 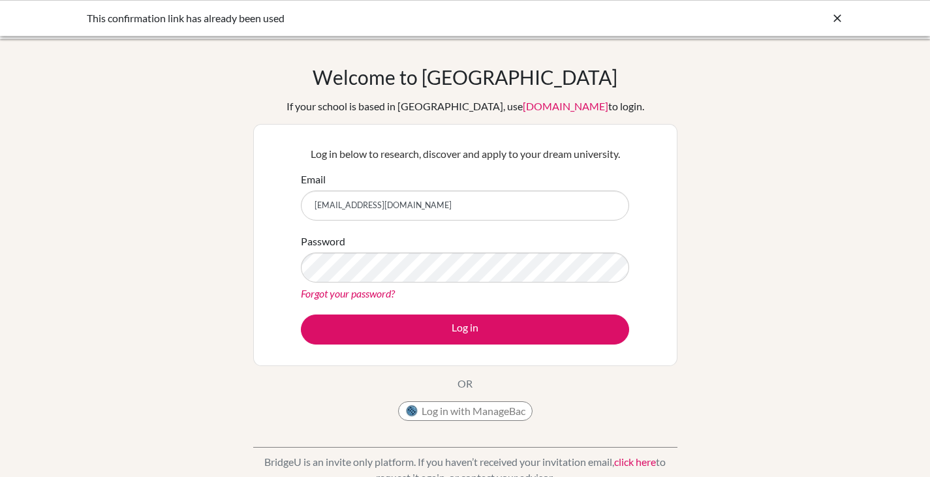 What do you see at coordinates (465, 411) in the screenshot?
I see `button: Log in with ManageBac` at bounding box center [465, 411].